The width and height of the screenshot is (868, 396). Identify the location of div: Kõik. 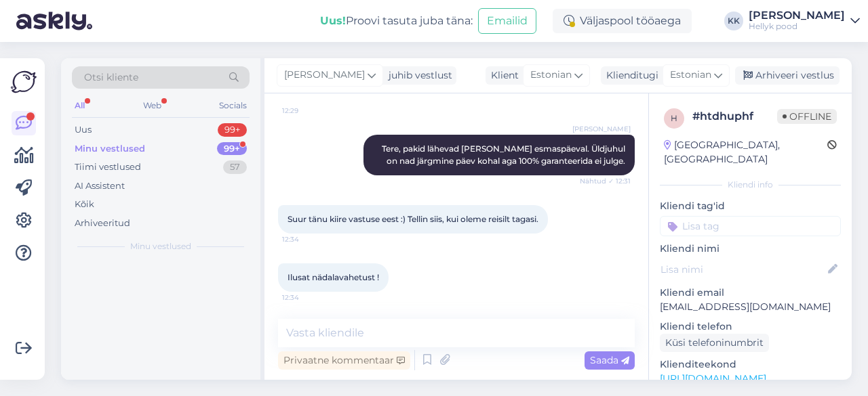
(84, 204).